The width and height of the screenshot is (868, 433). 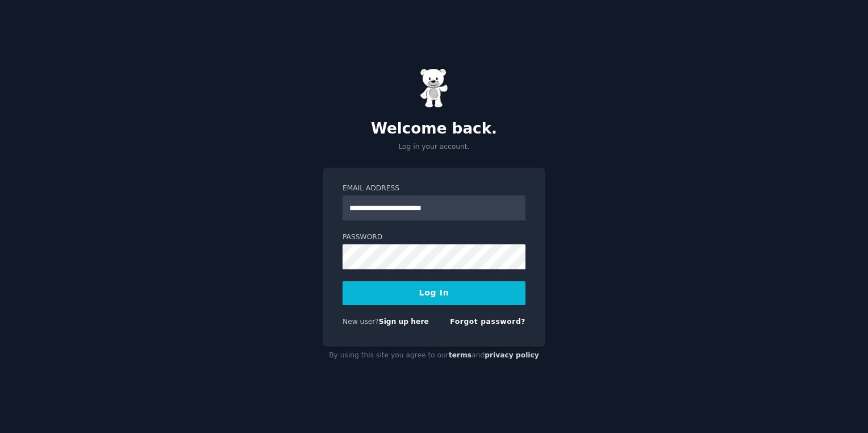 What do you see at coordinates (487, 322) in the screenshot?
I see `a: Forgot password?` at bounding box center [487, 322].